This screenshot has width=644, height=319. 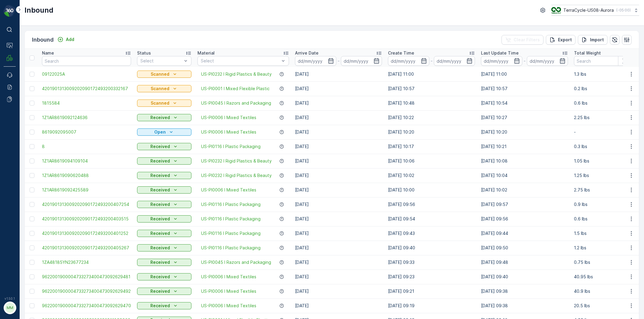 What do you see at coordinates (87, 161) in the screenshot?
I see `span: 1Z1AR8619094109104` at bounding box center [87, 161].